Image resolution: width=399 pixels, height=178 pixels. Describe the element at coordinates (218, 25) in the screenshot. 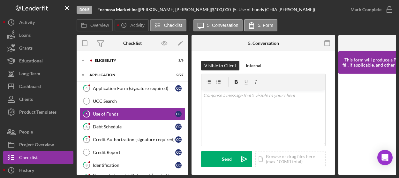

I see `button: 5. Conversation` at that location.